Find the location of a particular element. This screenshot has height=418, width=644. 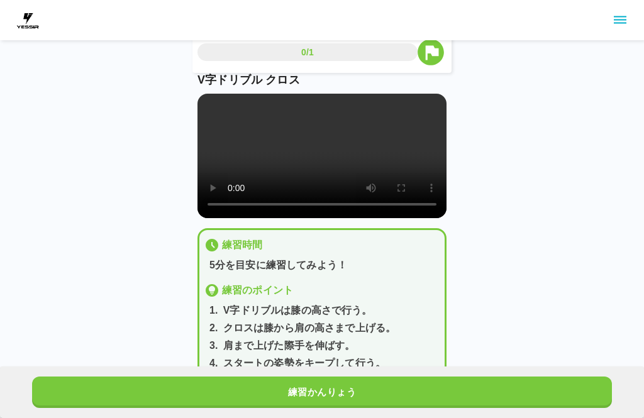

p: V字ドリブル クロス is located at coordinates (322, 80).